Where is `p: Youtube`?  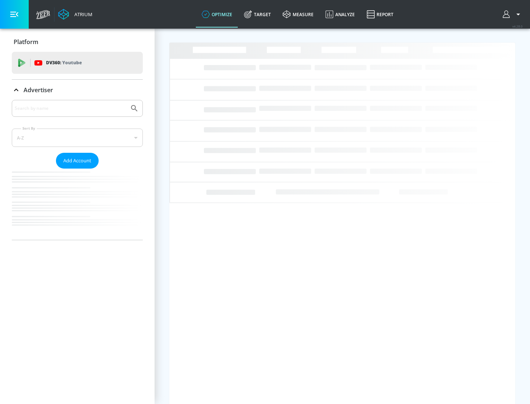
p: Youtube is located at coordinates (72, 63).